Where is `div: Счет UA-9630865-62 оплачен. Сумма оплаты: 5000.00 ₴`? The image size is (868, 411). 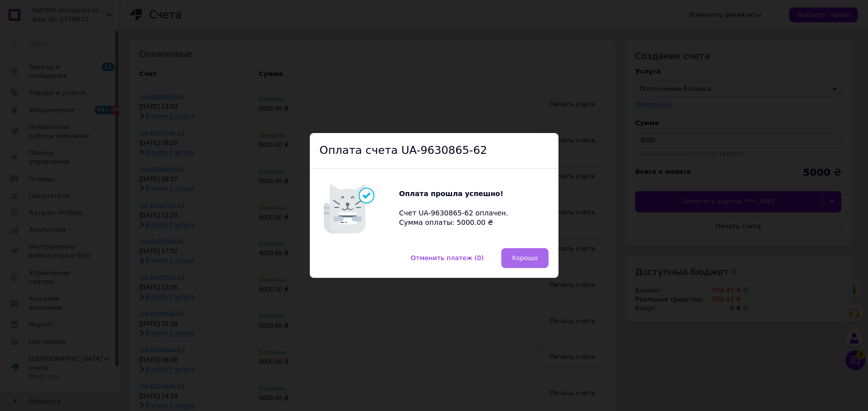 div: Счет UA-9630865-62 оплачен. Сумма оплаты: 5000.00 ₴ is located at coordinates (459, 209).